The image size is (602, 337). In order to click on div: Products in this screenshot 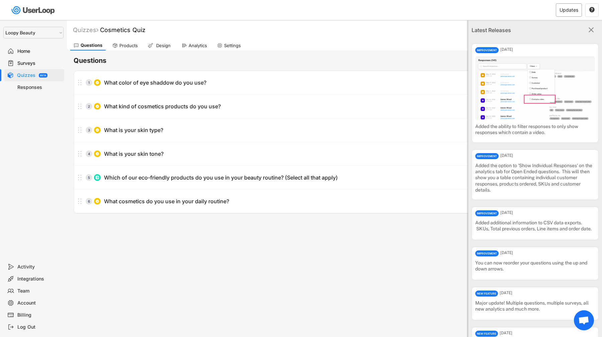, I will do `click(128, 45)`.